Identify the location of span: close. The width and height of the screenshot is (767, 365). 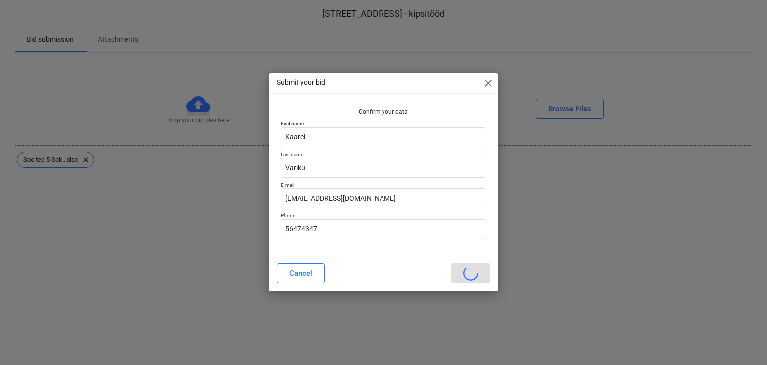
(488, 83).